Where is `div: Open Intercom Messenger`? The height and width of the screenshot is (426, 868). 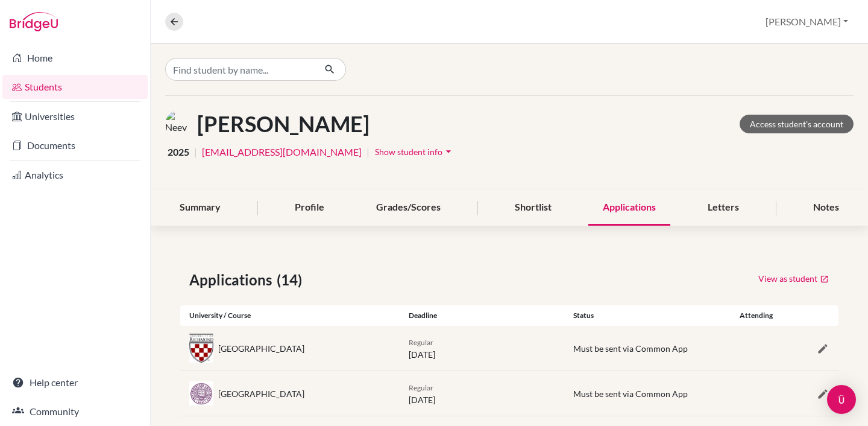
div: Open Intercom Messenger is located at coordinates (842, 400).